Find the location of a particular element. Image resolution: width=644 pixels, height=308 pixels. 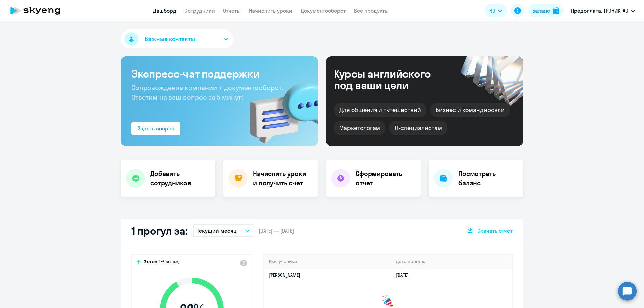

div: Баланс is located at coordinates (541, 10).